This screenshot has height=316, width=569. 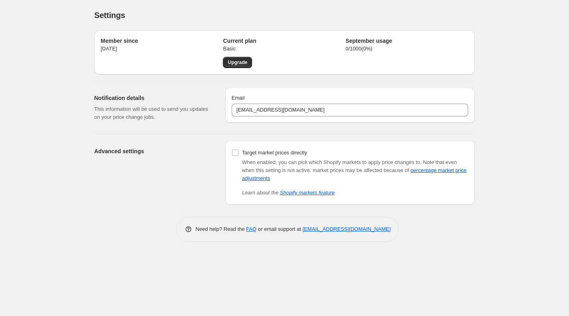 I want to click on a: Shopify markets feature, so click(x=307, y=192).